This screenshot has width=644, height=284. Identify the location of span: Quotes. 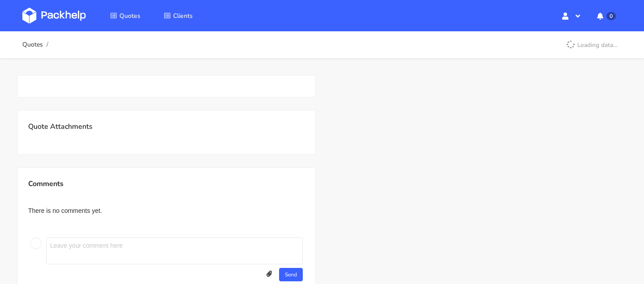
(129, 16).